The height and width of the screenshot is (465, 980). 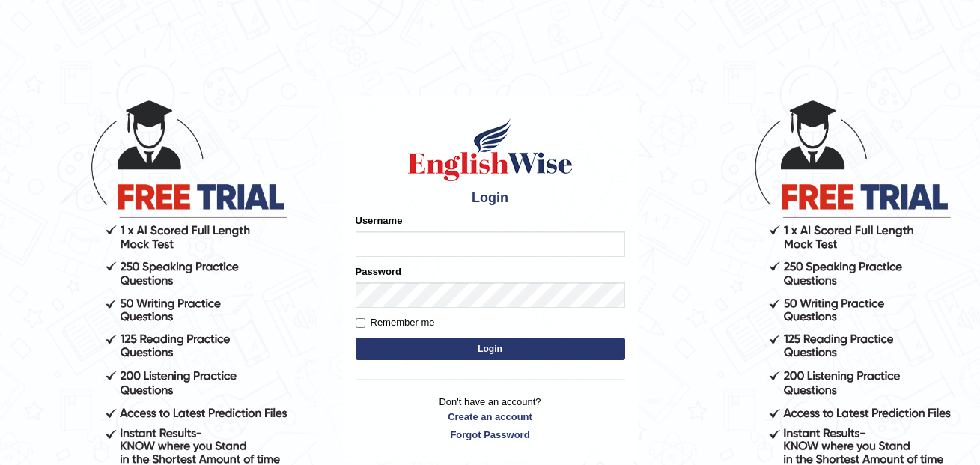 What do you see at coordinates (490, 198) in the screenshot?
I see `h4: Login` at bounding box center [490, 198].